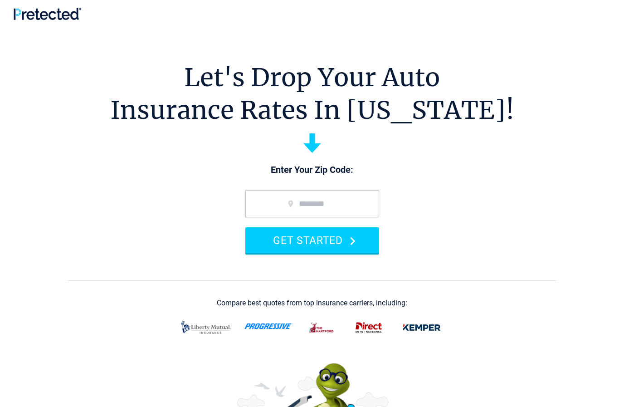 This screenshot has width=624, height=407. What do you see at coordinates (312, 204) in the screenshot?
I see `input: zip code` at bounding box center [312, 204].